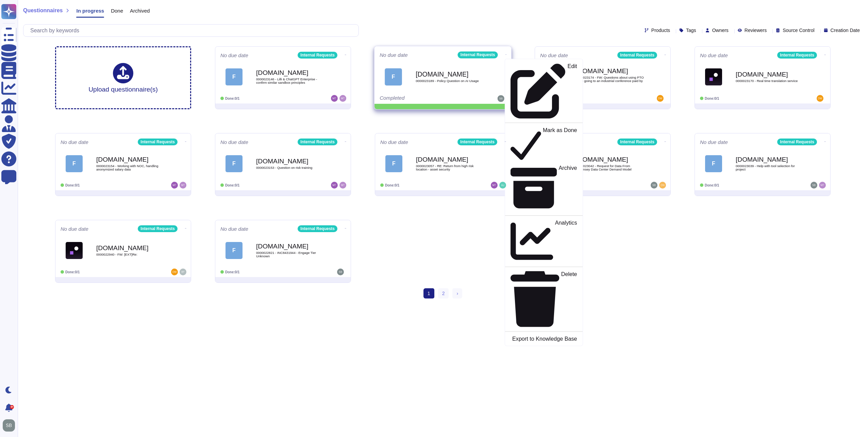 Image resolution: width=868 pixels, height=437 pixels. What do you see at coordinates (74, 250) in the screenshot?
I see `img: Logo` at bounding box center [74, 250].